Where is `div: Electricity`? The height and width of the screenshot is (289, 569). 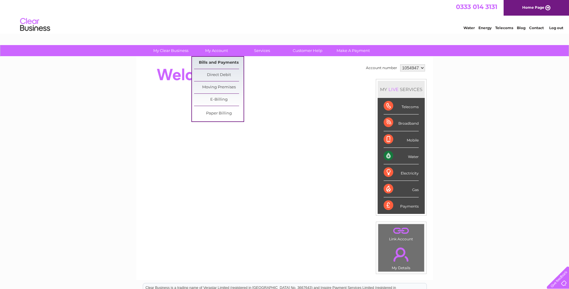
div: Electricity is located at coordinates (401, 172).